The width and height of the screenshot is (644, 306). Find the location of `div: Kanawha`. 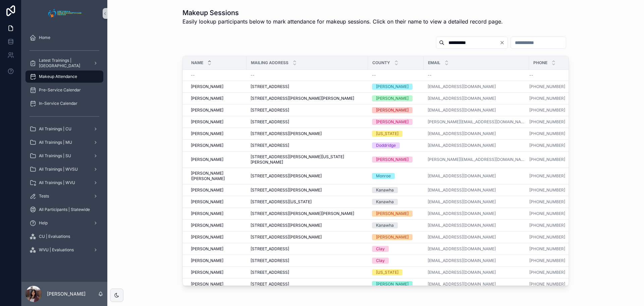

div: Kanawha is located at coordinates (385, 202).